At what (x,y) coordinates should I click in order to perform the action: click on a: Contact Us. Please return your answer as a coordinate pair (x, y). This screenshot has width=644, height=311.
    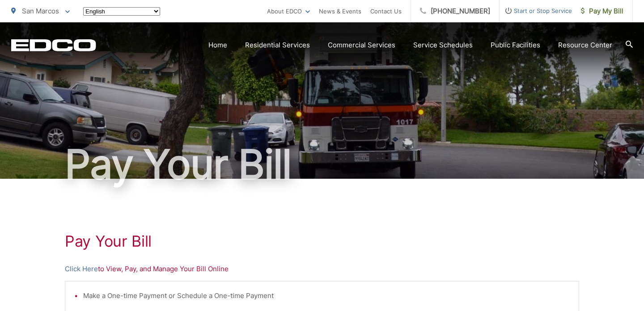
    Looking at the image, I should click on (386, 11).